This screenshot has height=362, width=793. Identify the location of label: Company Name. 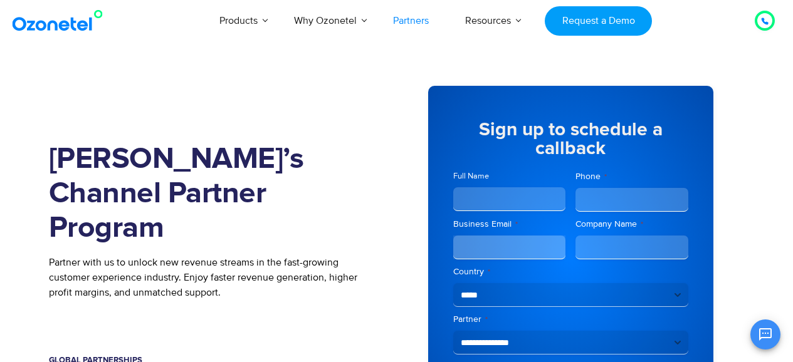
(632, 224).